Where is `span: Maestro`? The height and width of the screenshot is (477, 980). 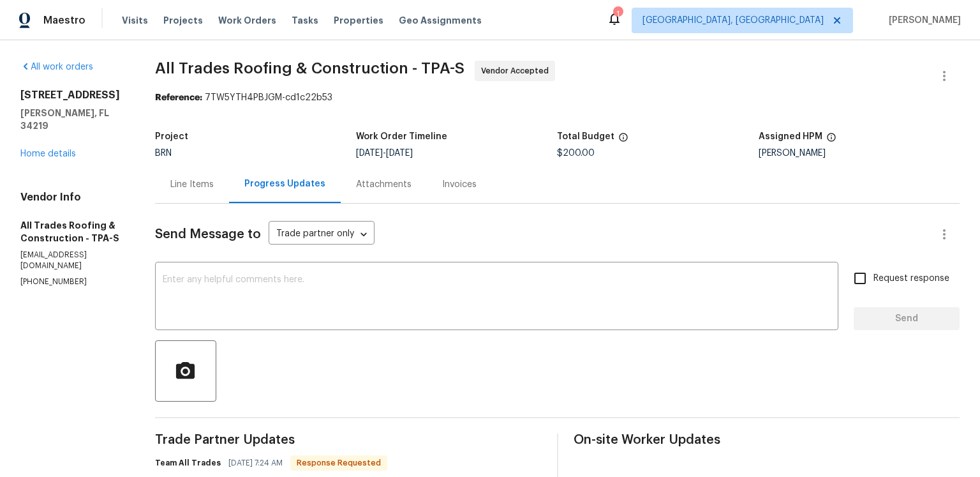
span: Maestro is located at coordinates (65, 20).